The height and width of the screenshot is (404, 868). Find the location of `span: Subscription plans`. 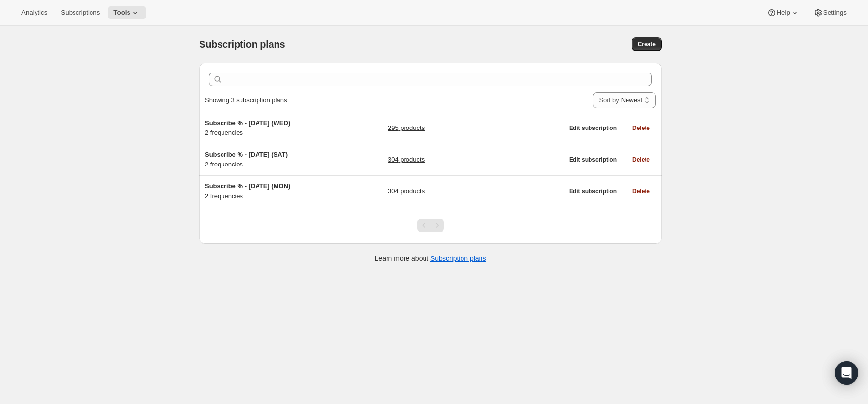

span: Subscription plans is located at coordinates (242, 45).